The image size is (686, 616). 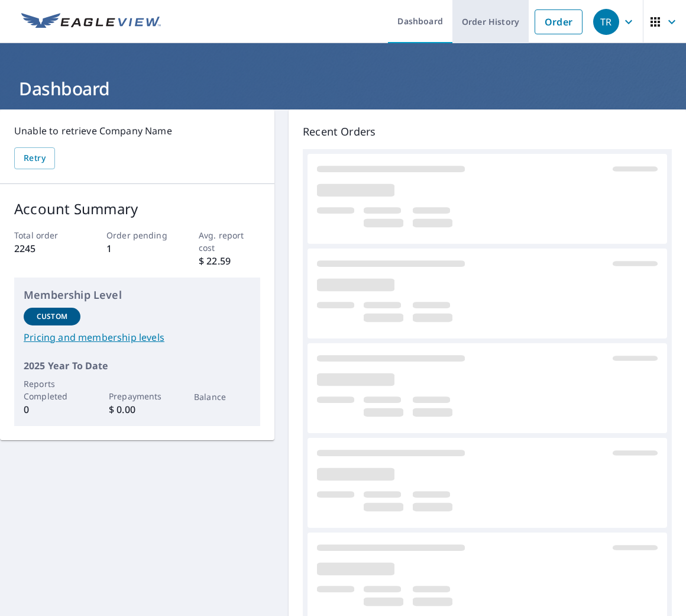 What do you see at coordinates (52, 390) in the screenshot?
I see `p: Reports Completed` at bounding box center [52, 390].